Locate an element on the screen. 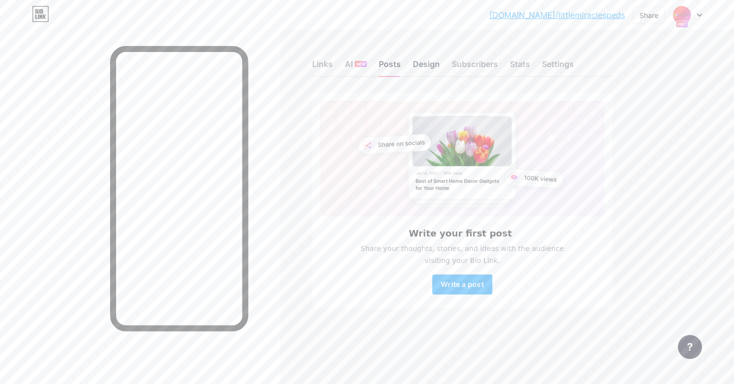 This screenshot has width=734, height=384. div: Subscribers is located at coordinates (475, 67).